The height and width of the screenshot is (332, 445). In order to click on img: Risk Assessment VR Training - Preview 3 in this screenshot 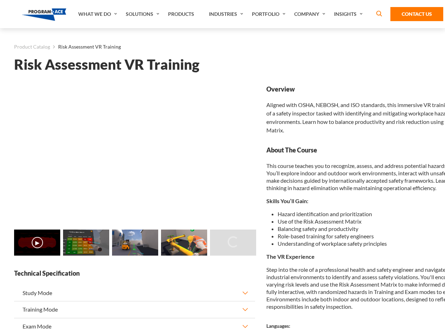, I will do `click(184, 243)`.